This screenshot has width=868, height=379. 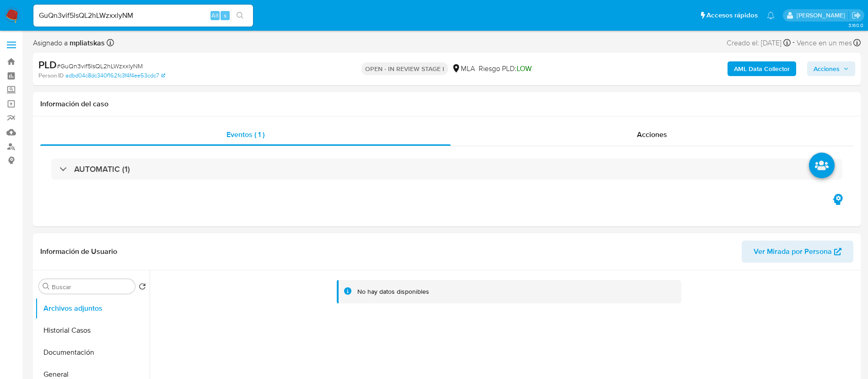 I want to click on span: # GuQn3vif5lsQL2hLWzxxlyNM, so click(x=100, y=66).